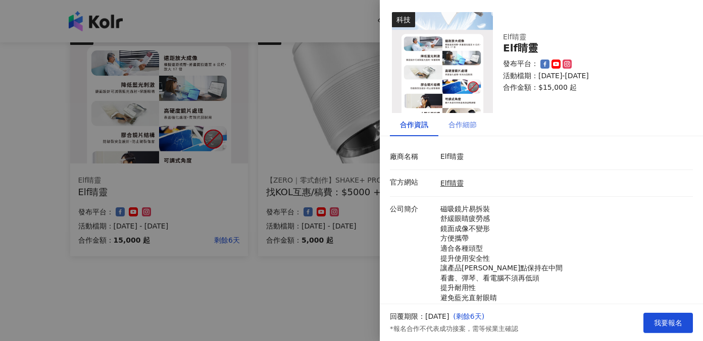 The height and width of the screenshot is (341, 703). Describe the element at coordinates (564, 157) in the screenshot. I see `p: Elf睛靈` at that location.